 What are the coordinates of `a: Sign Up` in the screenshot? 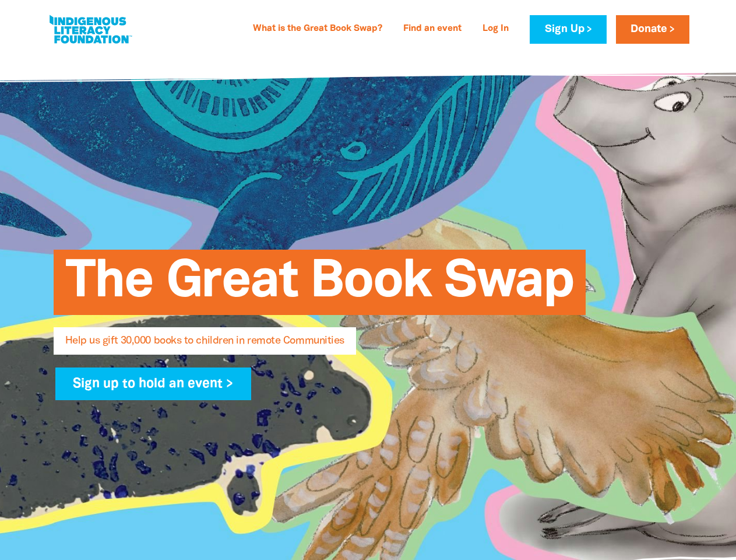 It's located at (568, 29).